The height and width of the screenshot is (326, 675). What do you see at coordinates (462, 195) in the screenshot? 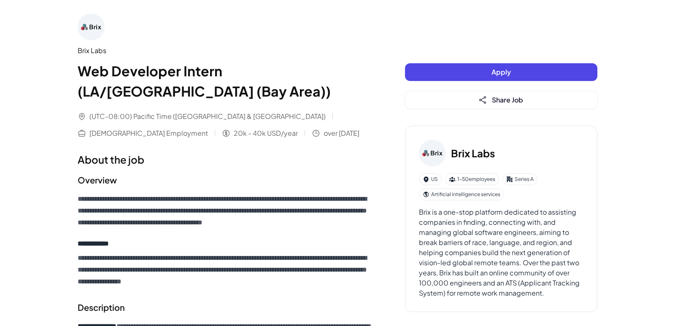
I see `div: Artificial intelligence services` at bounding box center [462, 195].